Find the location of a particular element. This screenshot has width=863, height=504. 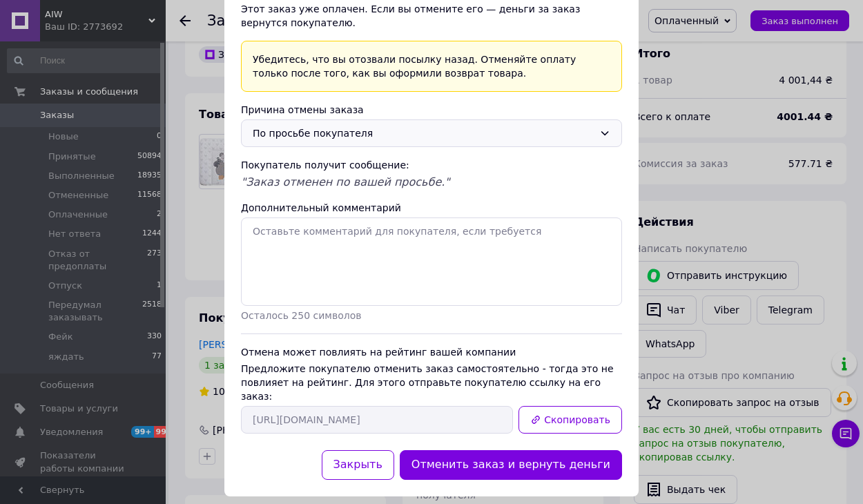

button: Закрыть is located at coordinates (358, 464).